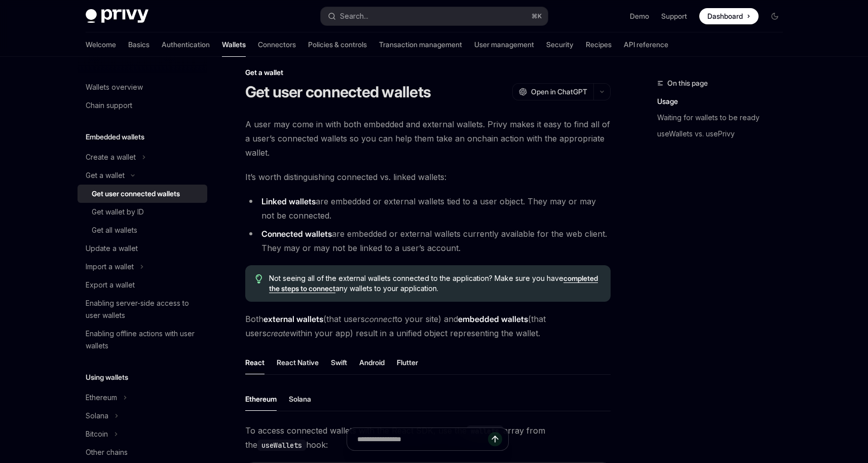  Describe the element at coordinates (428, 437) in the screenshot. I see `span: To access connected wallets with the React SDK, use the array from the hook:` at that location.